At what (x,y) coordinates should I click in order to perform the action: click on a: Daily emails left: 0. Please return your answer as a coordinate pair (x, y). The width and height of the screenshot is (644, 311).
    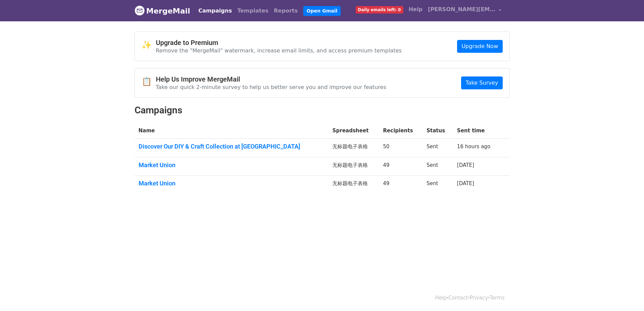
    Looking at the image, I should click on (379, 10).